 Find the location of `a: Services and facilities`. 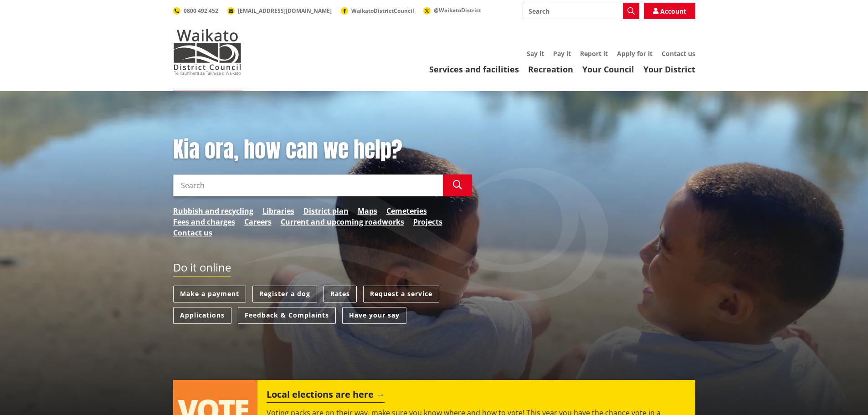

a: Services and facilities is located at coordinates (474, 69).